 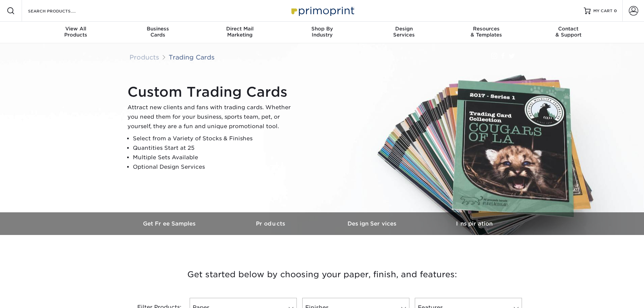 I want to click on a: Get Free Samples, so click(x=170, y=224).